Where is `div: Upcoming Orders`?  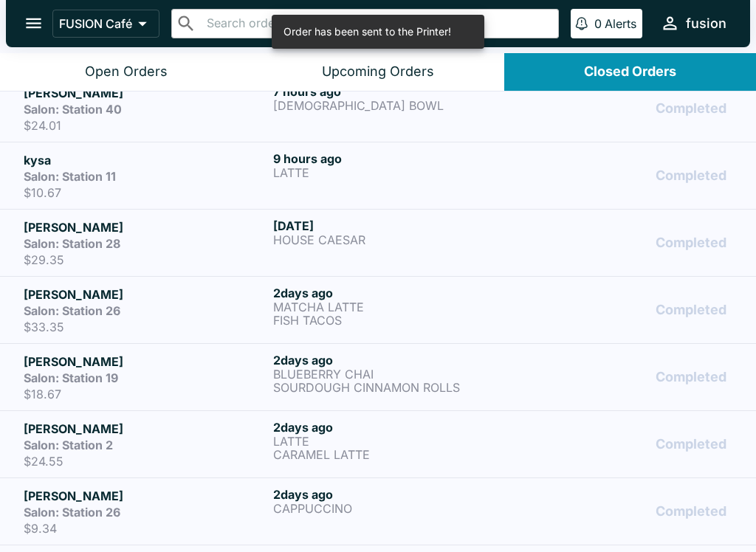 div: Upcoming Orders is located at coordinates (378, 72).